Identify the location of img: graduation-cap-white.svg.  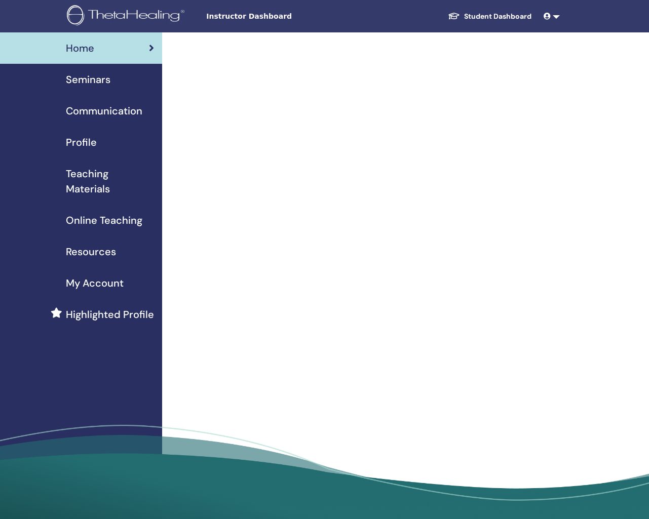
(454, 16).